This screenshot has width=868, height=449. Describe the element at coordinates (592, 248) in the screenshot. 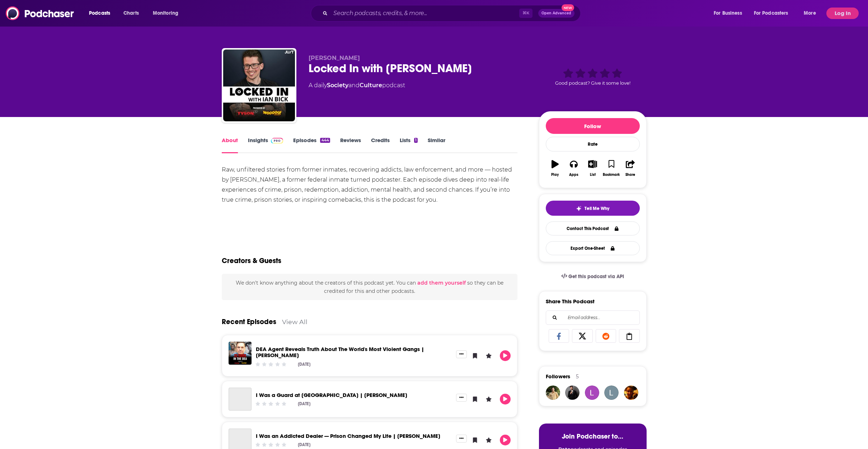

I see `button: Export One-Sheet` at that location.